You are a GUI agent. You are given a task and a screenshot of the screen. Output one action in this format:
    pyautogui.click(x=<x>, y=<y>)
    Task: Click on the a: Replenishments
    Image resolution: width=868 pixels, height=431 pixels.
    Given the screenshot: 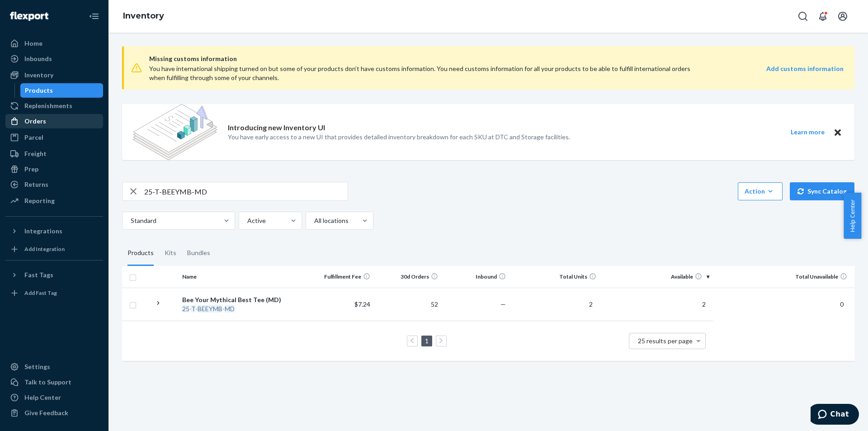 What is the action you would take?
    pyautogui.click(x=54, y=106)
    